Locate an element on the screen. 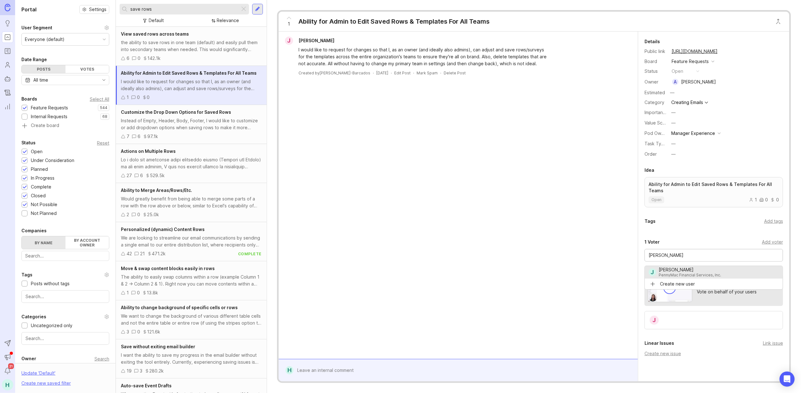 The height and width of the screenshot is (393, 801). span: Actions on Multiple Rows is located at coordinates (148, 151).